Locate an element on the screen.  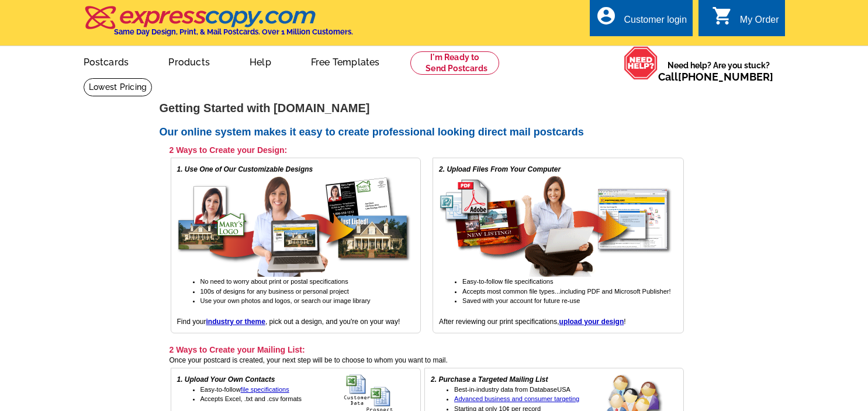
span: Use your own photos and logos, or search our image library is located at coordinates (285, 301).